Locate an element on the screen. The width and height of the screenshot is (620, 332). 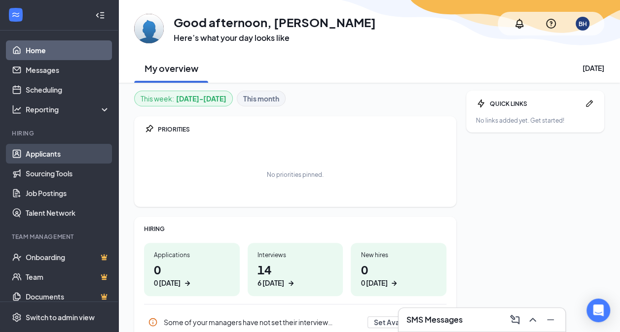
a: Applicants is located at coordinates (68, 154).